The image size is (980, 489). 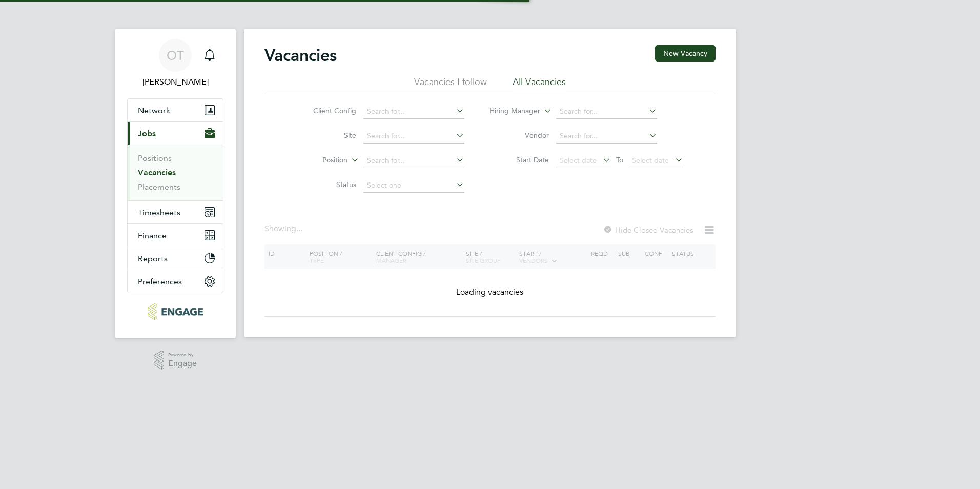 I want to click on span: Network, so click(x=154, y=110).